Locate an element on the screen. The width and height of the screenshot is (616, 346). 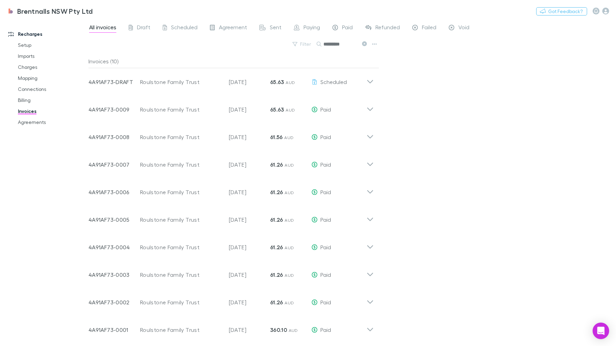
a: Agreements is located at coordinates (52, 122).